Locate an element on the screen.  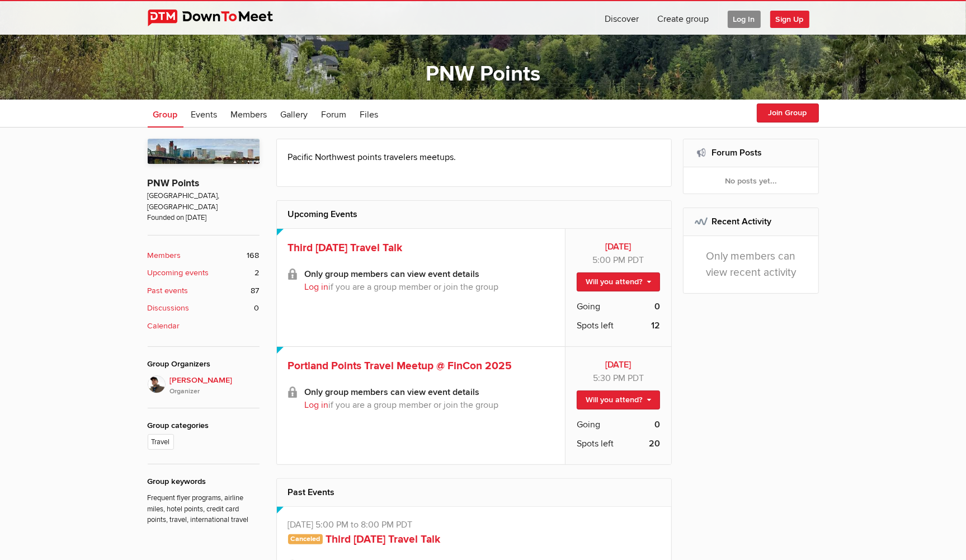
span: Gallery is located at coordinates (295, 115).